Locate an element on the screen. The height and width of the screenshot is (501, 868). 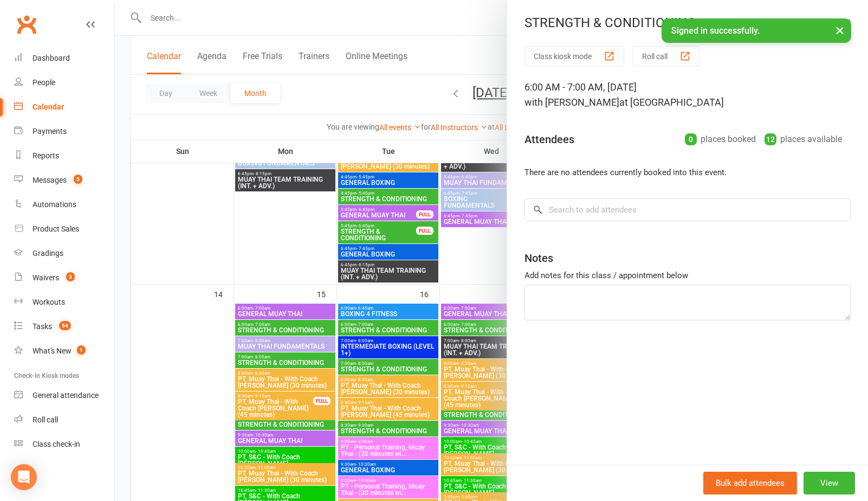
div: 0 is located at coordinates (691, 139).